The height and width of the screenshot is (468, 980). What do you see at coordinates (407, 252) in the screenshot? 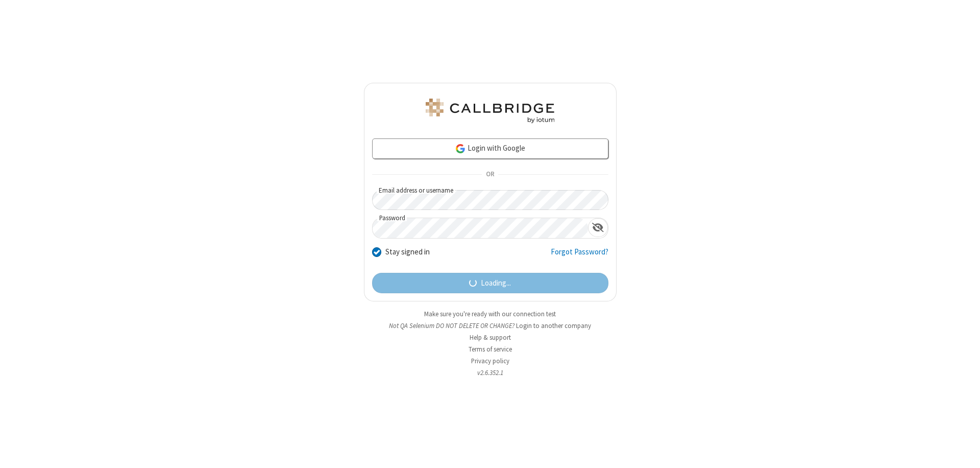
I see `label: Stay signed in` at bounding box center [407, 252].